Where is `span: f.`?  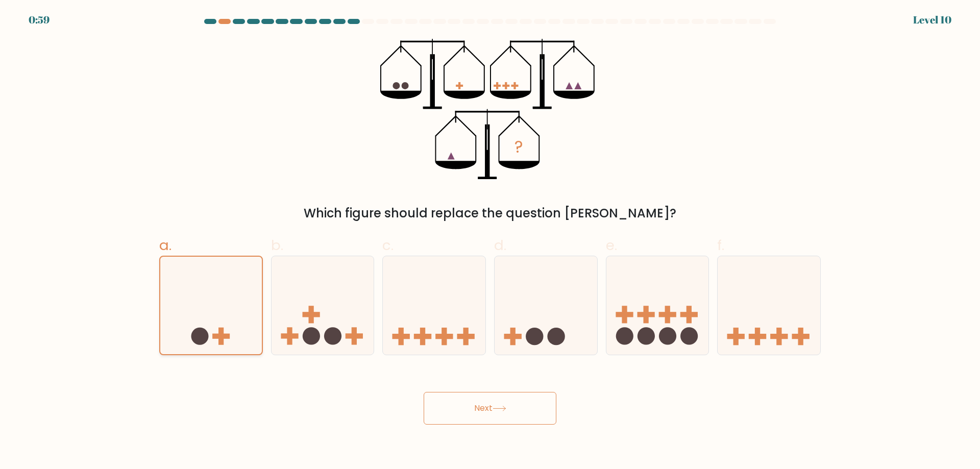
span: f. is located at coordinates (721, 245).